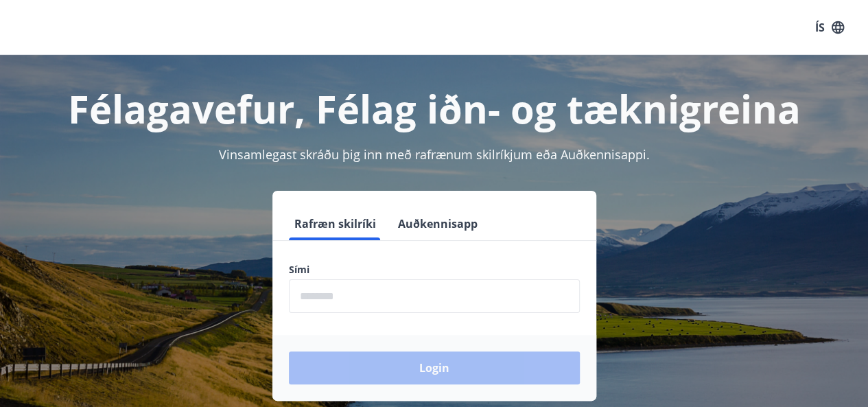  What do you see at coordinates (438, 224) in the screenshot?
I see `button: Auðkennisapp` at bounding box center [438, 224].